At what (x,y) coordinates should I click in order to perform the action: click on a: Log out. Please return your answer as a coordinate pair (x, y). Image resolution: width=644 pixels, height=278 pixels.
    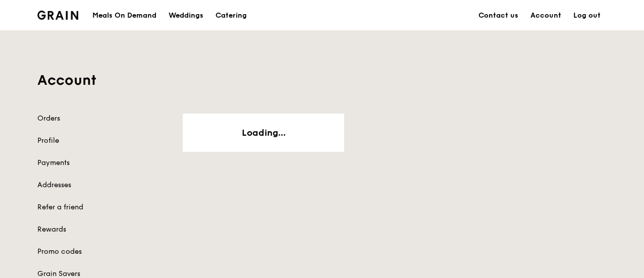
    Looking at the image, I should click on (587, 16).